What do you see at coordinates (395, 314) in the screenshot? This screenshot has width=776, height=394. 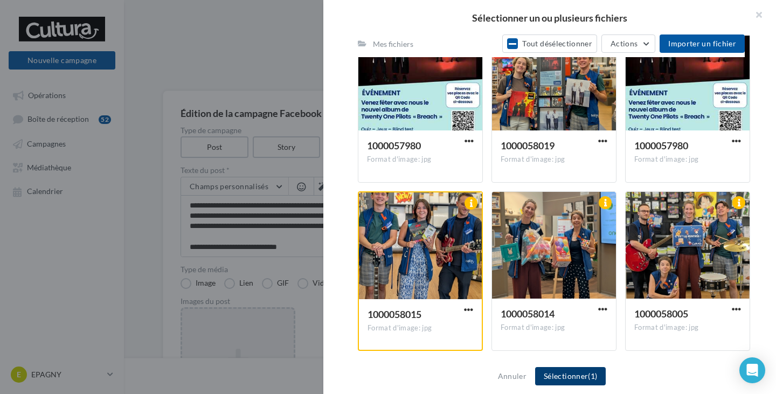 I see `span: 1000058015` at bounding box center [395, 314].